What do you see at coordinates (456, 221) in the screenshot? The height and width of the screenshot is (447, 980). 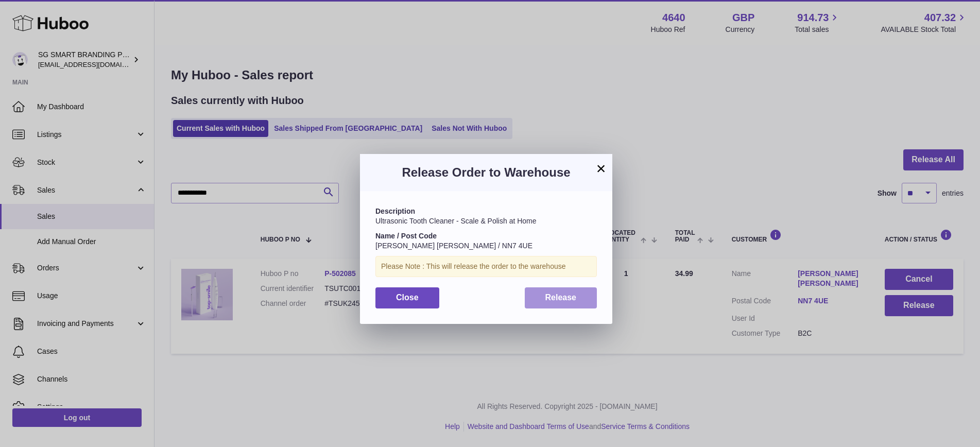 I see `span: Ultrasonic Tooth Cleaner - Scale & Polish at Home` at bounding box center [456, 221].